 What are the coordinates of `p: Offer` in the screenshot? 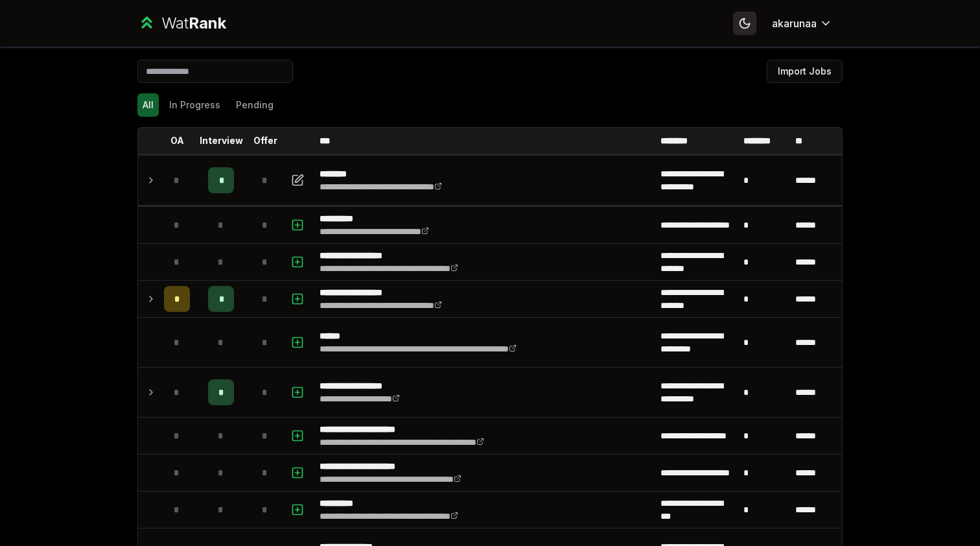 It's located at (265, 140).